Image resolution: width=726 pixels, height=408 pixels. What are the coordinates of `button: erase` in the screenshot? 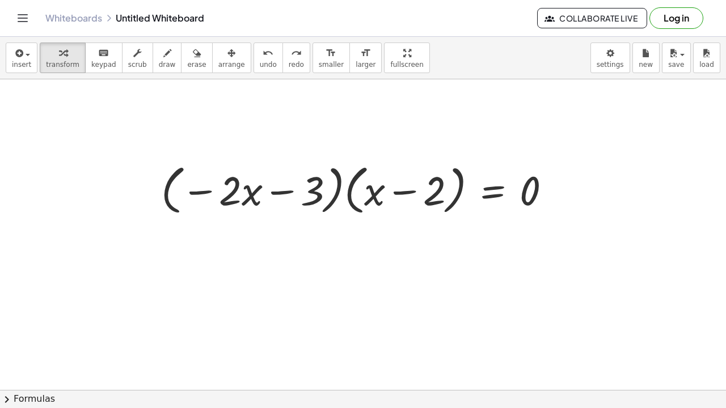 It's located at (196, 58).